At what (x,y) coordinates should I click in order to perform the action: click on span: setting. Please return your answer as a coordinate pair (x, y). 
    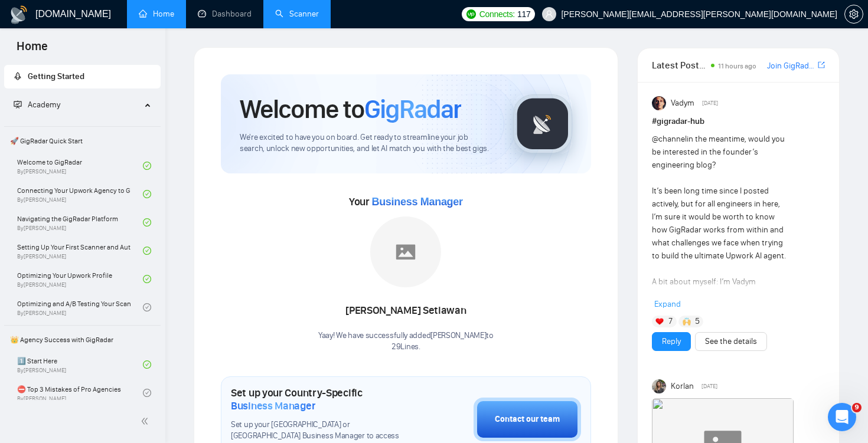
    Looking at the image, I should click on (854, 14).